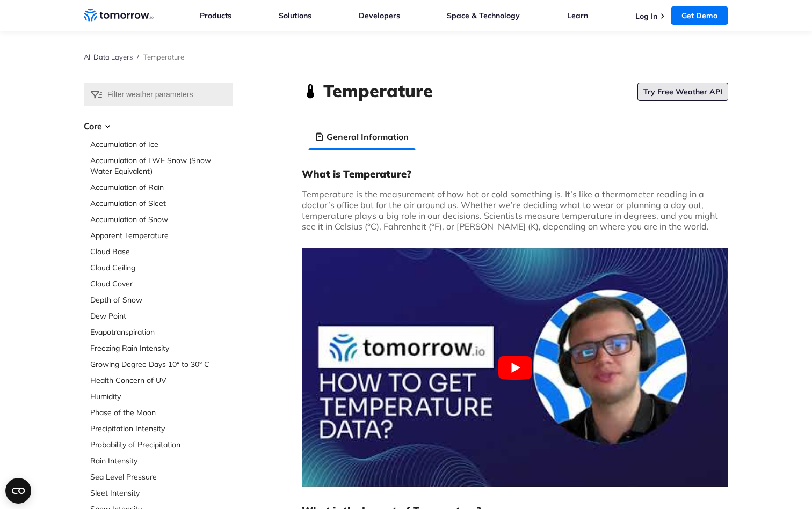 This screenshot has width=812, height=509. Describe the element at coordinates (361, 137) in the screenshot. I see `li: General Information` at that location.